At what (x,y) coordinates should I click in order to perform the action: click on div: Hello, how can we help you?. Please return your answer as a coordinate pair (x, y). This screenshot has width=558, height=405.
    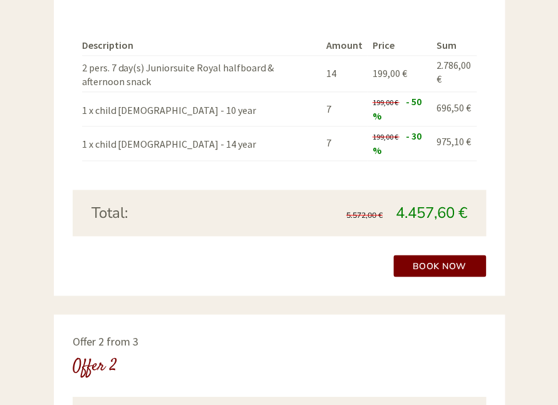
    Looking at the image, I should click on (77, 53).